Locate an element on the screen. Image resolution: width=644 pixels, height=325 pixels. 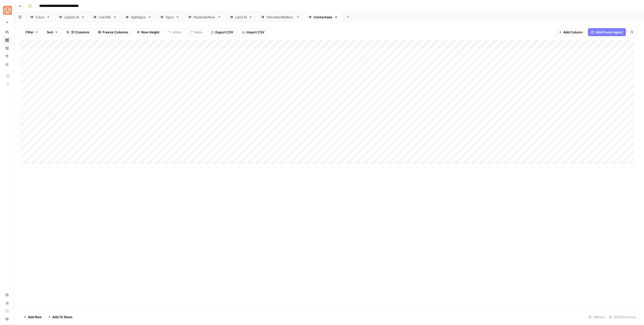
button: Workspace: SimpleTiger is located at coordinates (7, 10).